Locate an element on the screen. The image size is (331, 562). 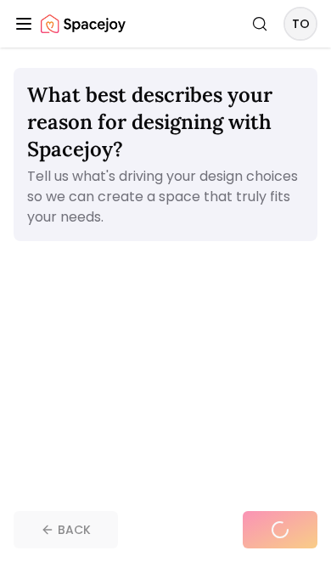
img: Spacejoy Logo is located at coordinates (83, 24).